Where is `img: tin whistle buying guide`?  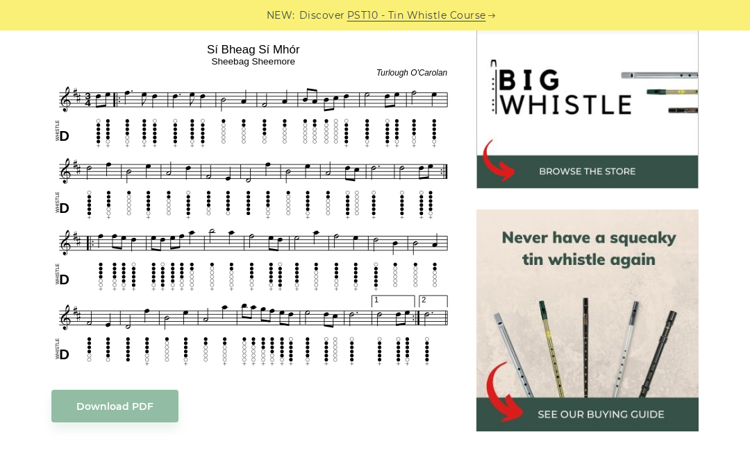
img: tin whistle buying guide is located at coordinates (587, 321).